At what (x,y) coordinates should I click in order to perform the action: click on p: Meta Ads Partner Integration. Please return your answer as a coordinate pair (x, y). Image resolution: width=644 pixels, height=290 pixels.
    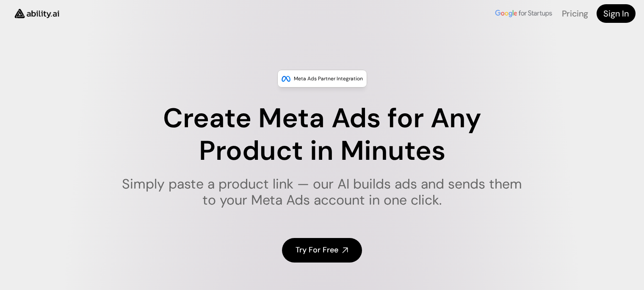
    Looking at the image, I should click on (328, 79).